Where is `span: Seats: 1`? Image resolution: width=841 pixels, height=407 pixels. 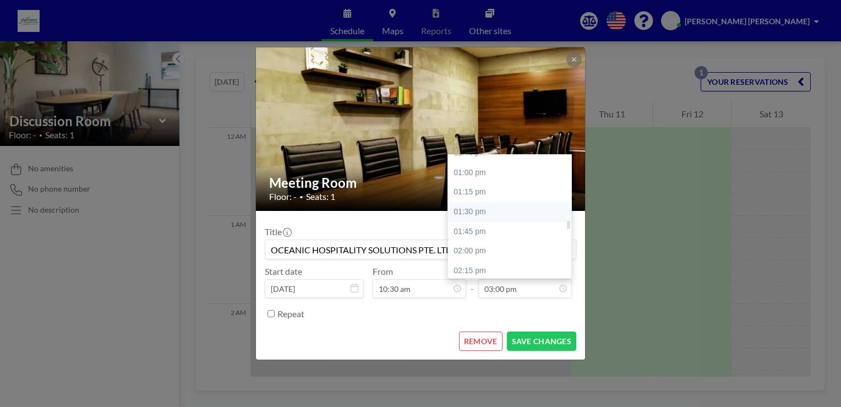
span: Seats: 1 is located at coordinates (320, 196).